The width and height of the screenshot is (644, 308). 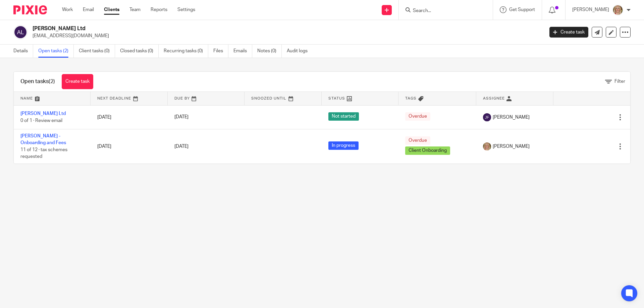 I want to click on span: Tags, so click(x=411, y=98).